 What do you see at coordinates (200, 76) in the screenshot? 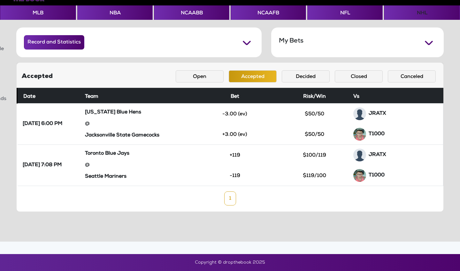
I see `button: Open` at bounding box center [200, 76].